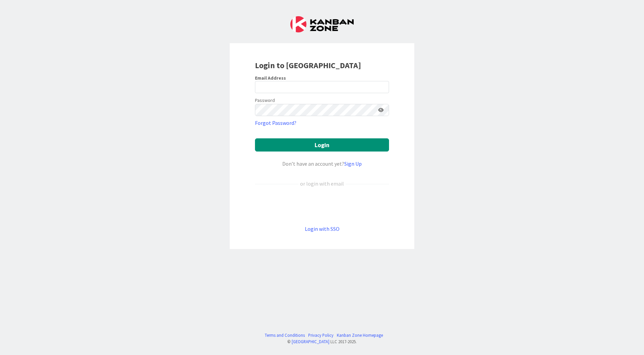 Image resolution: width=644 pixels, height=355 pixels. What do you see at coordinates (382, 87) in the screenshot?
I see `keeper-lock: Open Keeper Popup` at bounding box center [382, 87].